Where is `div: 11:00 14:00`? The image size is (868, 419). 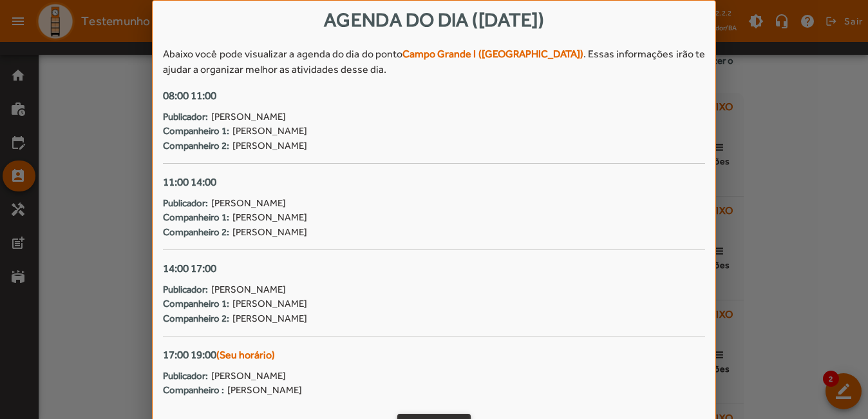 div: 11:00 14:00 is located at coordinates (434, 183).